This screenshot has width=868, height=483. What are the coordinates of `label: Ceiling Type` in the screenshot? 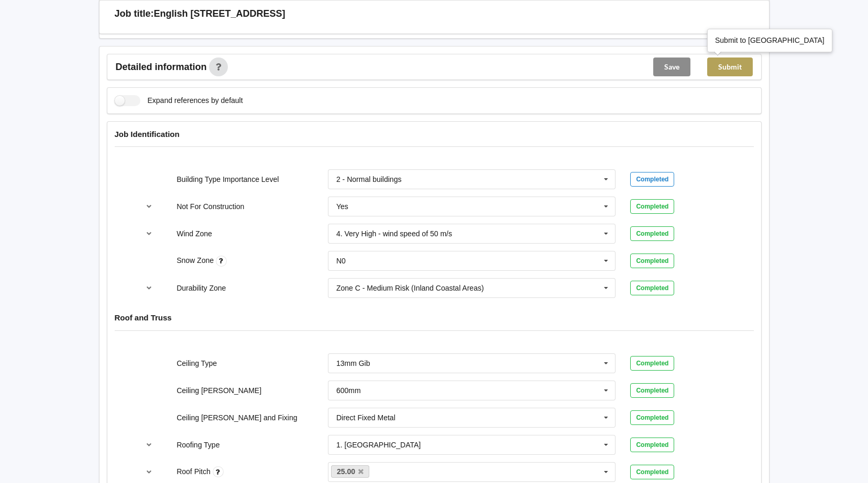 It's located at (196, 363).